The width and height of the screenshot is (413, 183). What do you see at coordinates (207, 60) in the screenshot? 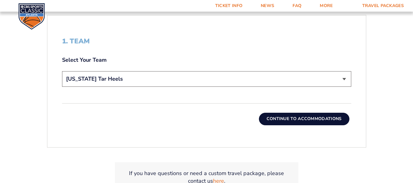
I see `label: Select Your Team` at bounding box center [207, 60].